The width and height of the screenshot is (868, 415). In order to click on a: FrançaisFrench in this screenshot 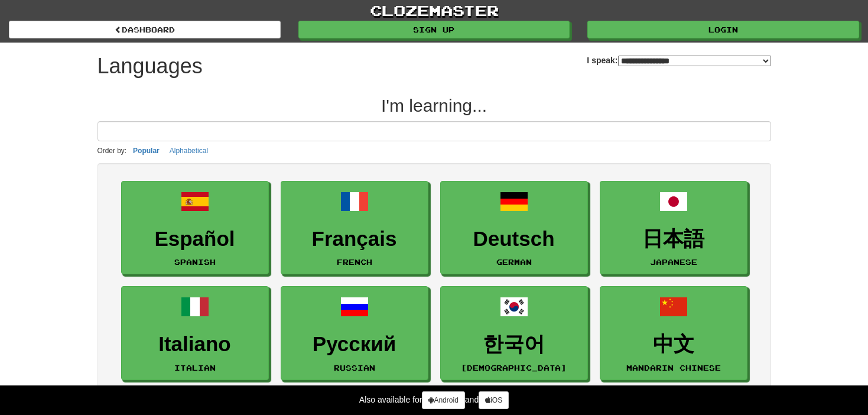, I will do `click(355, 228)`.